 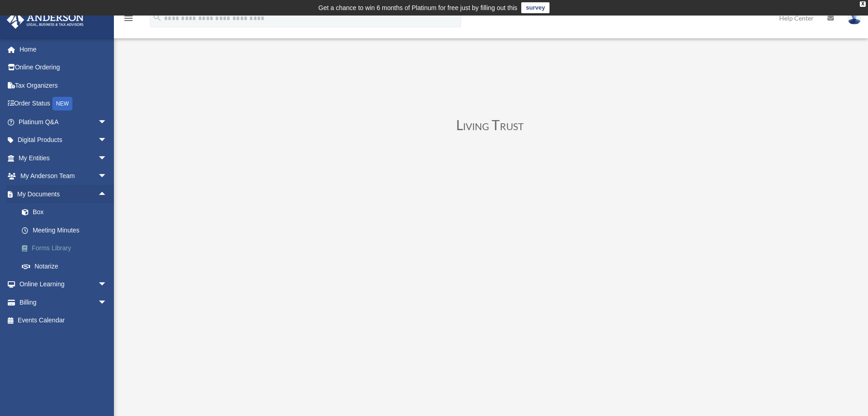 I want to click on a: Forms Library, so click(x=67, y=249).